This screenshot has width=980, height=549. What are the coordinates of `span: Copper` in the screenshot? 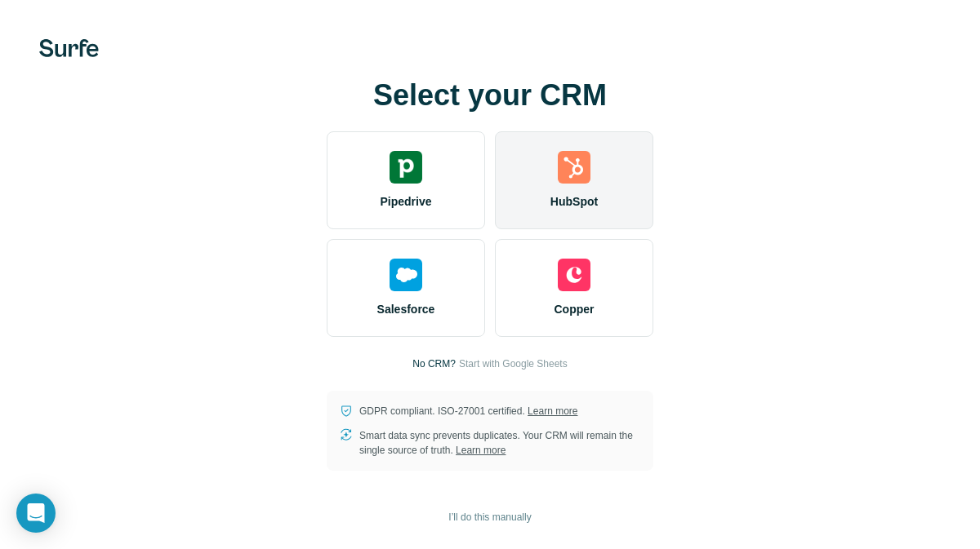 It's located at (574, 309).